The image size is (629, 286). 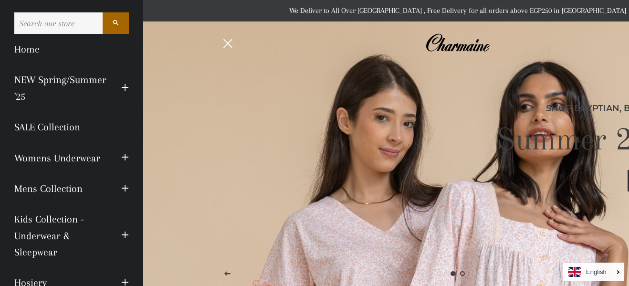 What do you see at coordinates (596, 271) in the screenshot?
I see `i: English` at bounding box center [596, 271].